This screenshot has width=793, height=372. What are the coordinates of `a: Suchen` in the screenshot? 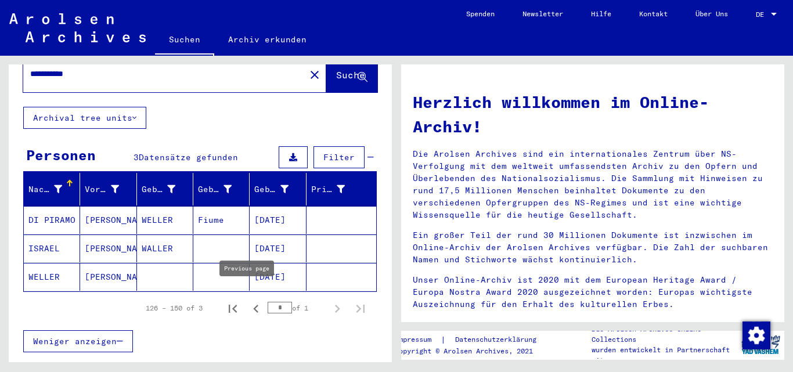 It's located at (185, 41).